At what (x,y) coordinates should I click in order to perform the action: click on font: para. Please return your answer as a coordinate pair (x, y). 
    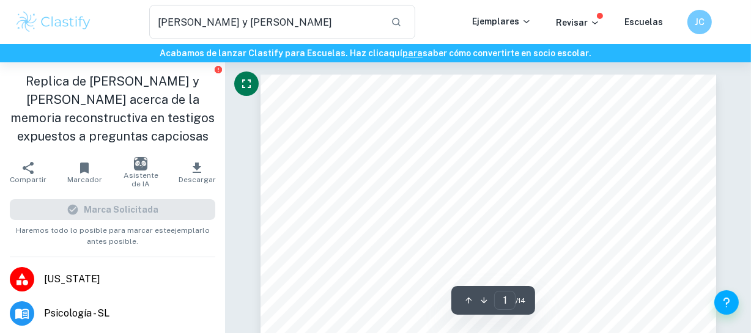
    Looking at the image, I should click on (412, 53).